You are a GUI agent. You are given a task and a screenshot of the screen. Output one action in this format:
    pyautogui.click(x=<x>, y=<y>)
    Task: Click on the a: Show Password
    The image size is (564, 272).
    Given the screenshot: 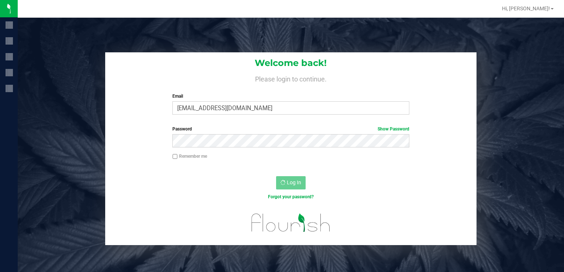 What is the action you would take?
    pyautogui.click(x=393, y=129)
    